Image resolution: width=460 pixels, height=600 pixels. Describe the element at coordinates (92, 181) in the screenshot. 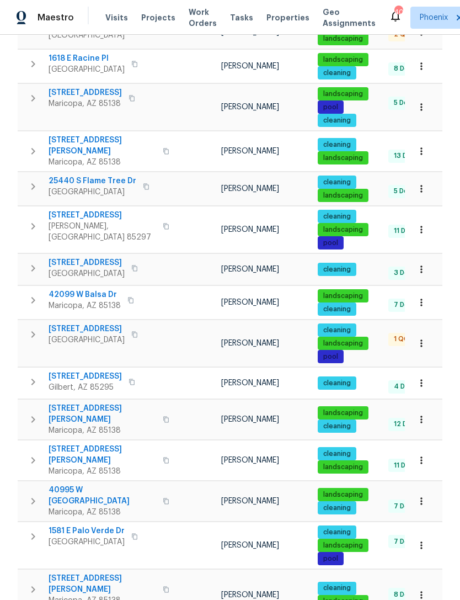

I see `span: 25440 S Flame Tree Dr` at that location.